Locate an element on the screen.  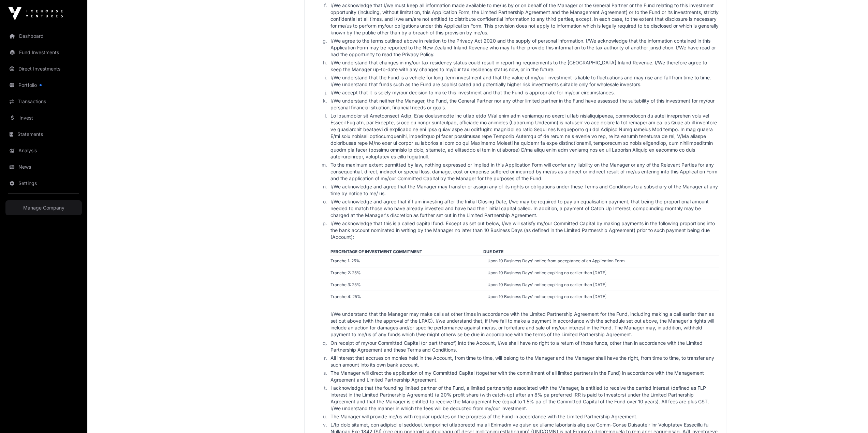
li: I acknowledge that the founding limited partner of the Fund, a limited partnership associated wit... is located at coordinates (523, 398).